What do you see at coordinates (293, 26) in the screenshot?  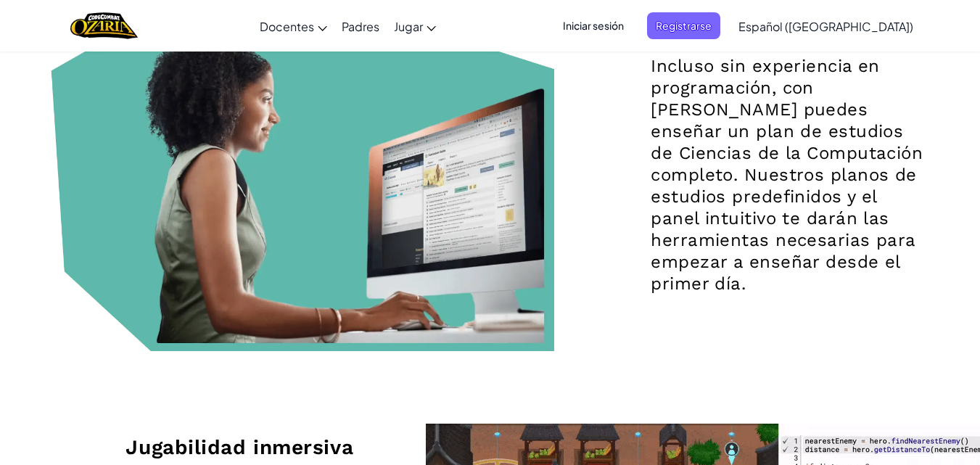 I see `a: Docentes` at bounding box center [293, 26].